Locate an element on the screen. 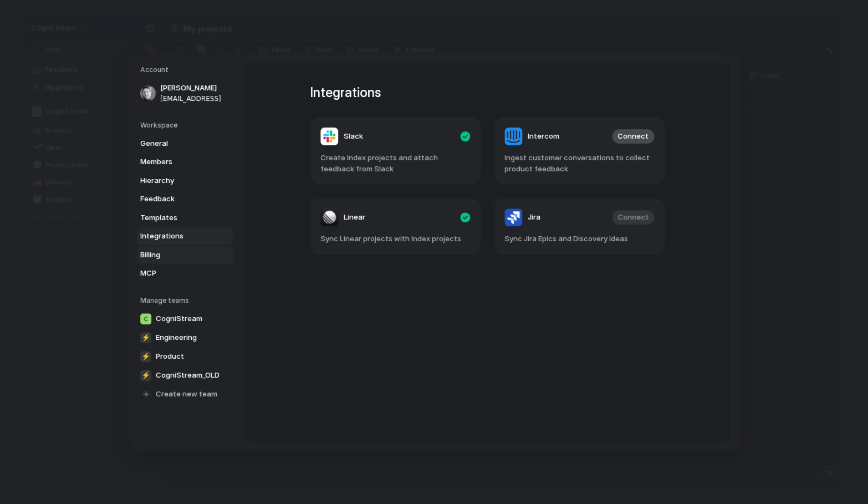 This screenshot has height=504, width=868. span: Hierarchy is located at coordinates (176, 180).